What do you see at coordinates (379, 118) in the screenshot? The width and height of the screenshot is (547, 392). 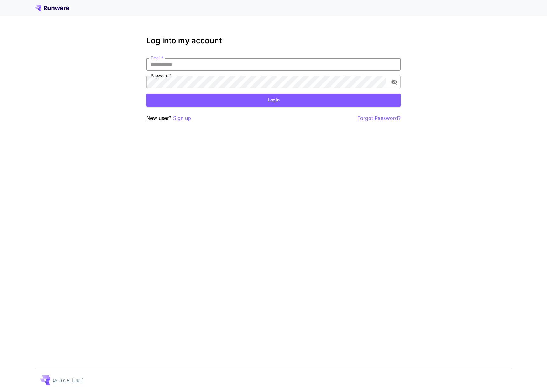 I see `button: Forgot Password?` at bounding box center [379, 118].